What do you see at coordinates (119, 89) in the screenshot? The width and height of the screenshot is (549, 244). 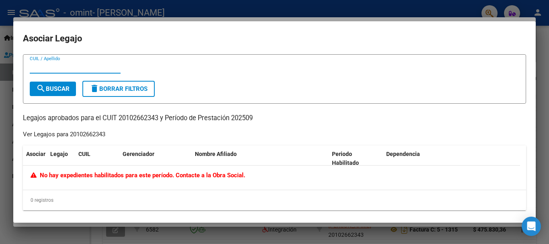 I see `button: Borrar Filtros` at bounding box center [119, 89].